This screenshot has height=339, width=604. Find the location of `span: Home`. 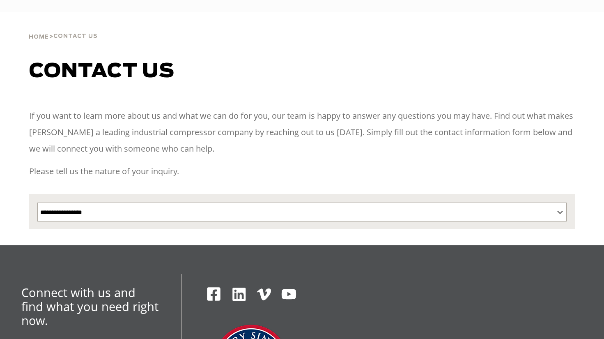

span: Home is located at coordinates (39, 37).